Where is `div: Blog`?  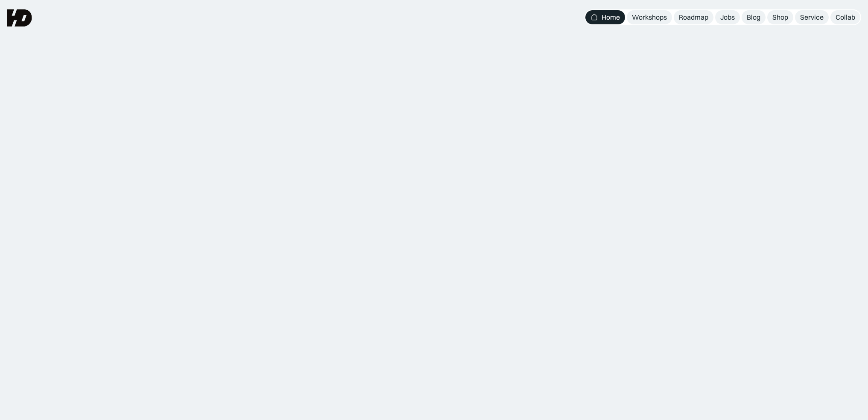 div: Blog is located at coordinates (753, 17).